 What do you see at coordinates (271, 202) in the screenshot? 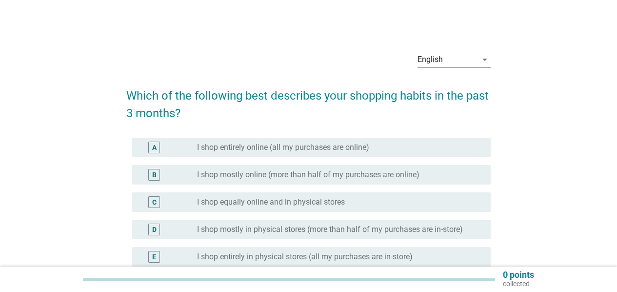
I see `label: I shop equally online and in physical stores` at bounding box center [271, 202].